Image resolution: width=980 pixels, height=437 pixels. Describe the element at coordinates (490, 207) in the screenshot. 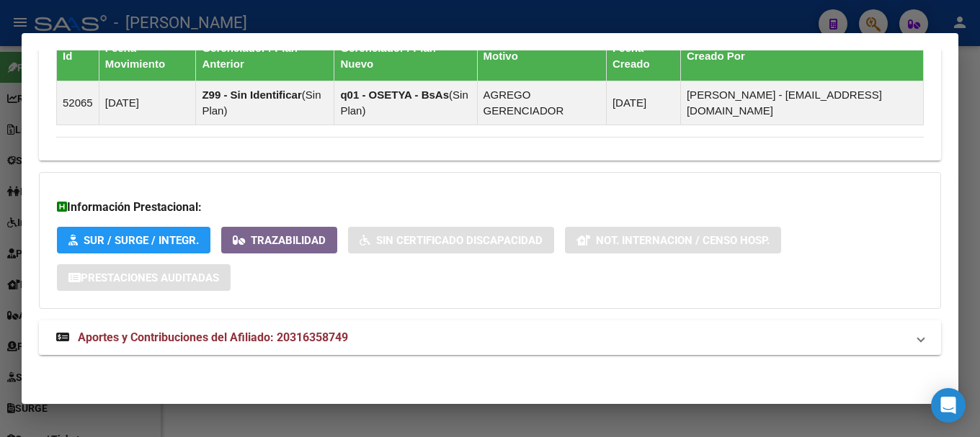

I see `h3: Información Prestacional:` at that location.